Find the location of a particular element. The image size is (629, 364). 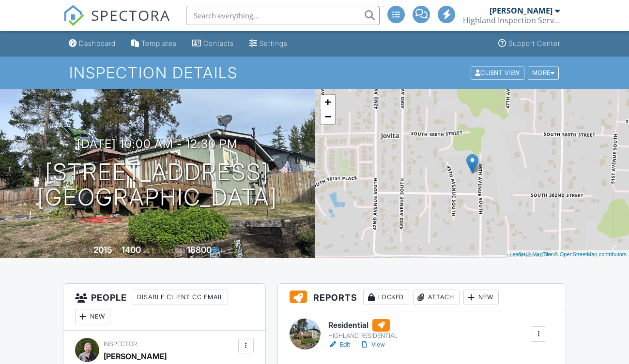

a: Dashboard is located at coordinates (92, 43).